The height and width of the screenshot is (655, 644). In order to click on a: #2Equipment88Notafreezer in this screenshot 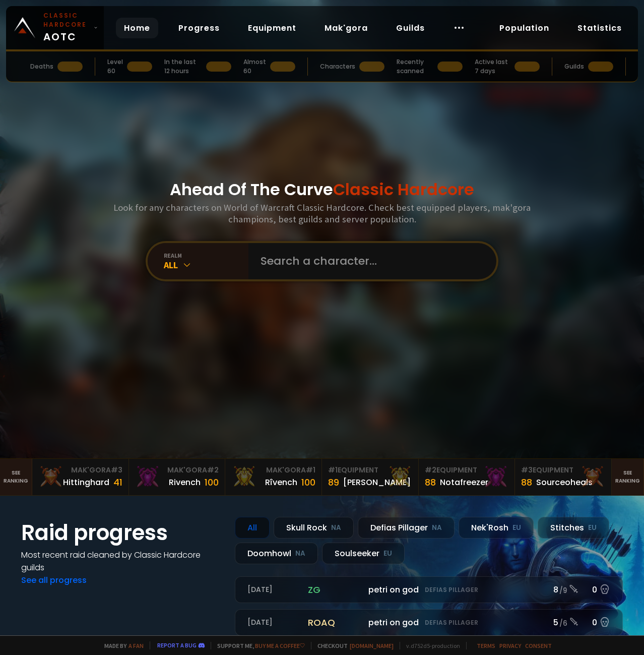, I will do `click(467, 477)`.